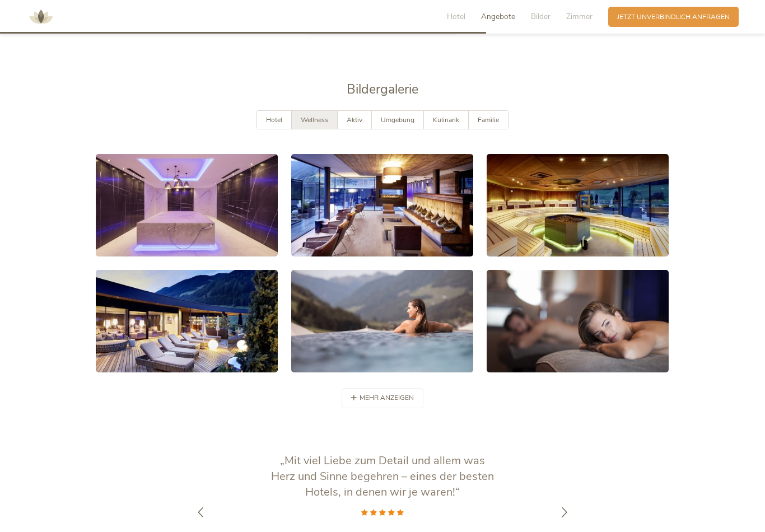  What do you see at coordinates (498, 16) in the screenshot?
I see `span: Angebote` at bounding box center [498, 16].